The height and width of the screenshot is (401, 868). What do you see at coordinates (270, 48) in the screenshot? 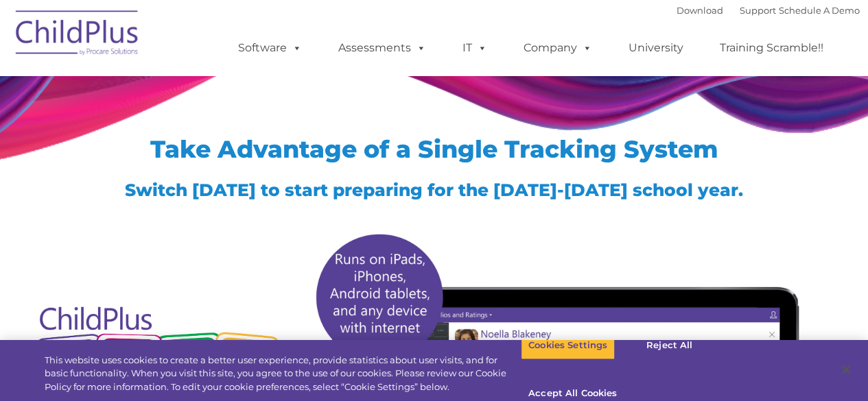
I see `a: Software` at bounding box center [270, 48].